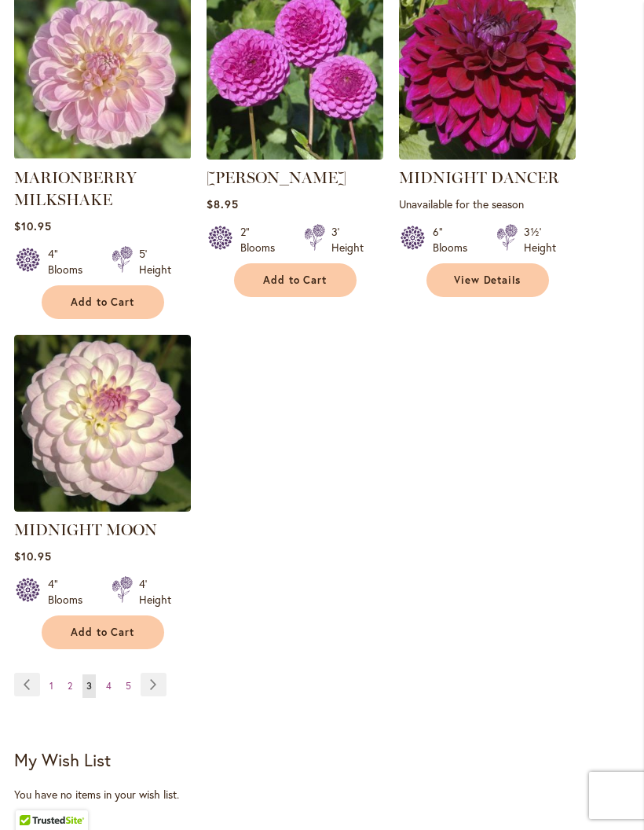  I want to click on div: 3½' Height, so click(539, 240).